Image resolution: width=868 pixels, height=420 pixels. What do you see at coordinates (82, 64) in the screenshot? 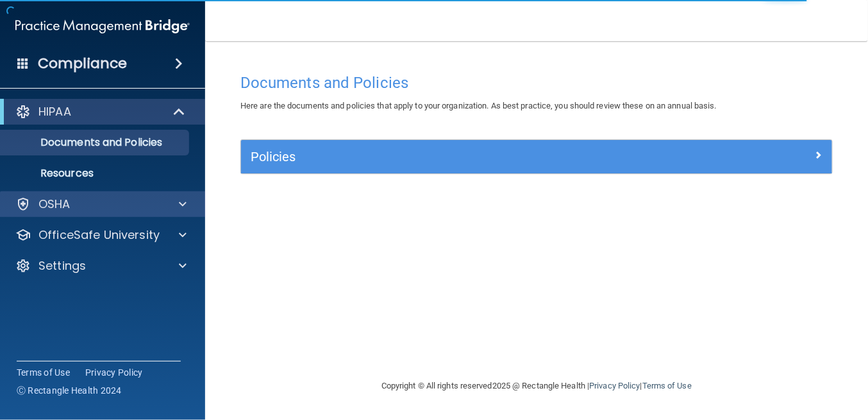
I see `h4: Compliance` at bounding box center [82, 64].